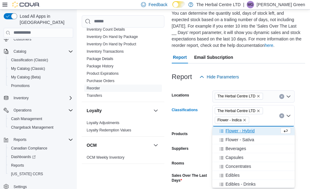 Image resolution: width=310 pixels, height=189 pixels. I want to click on button: Customers, so click(38, 39).